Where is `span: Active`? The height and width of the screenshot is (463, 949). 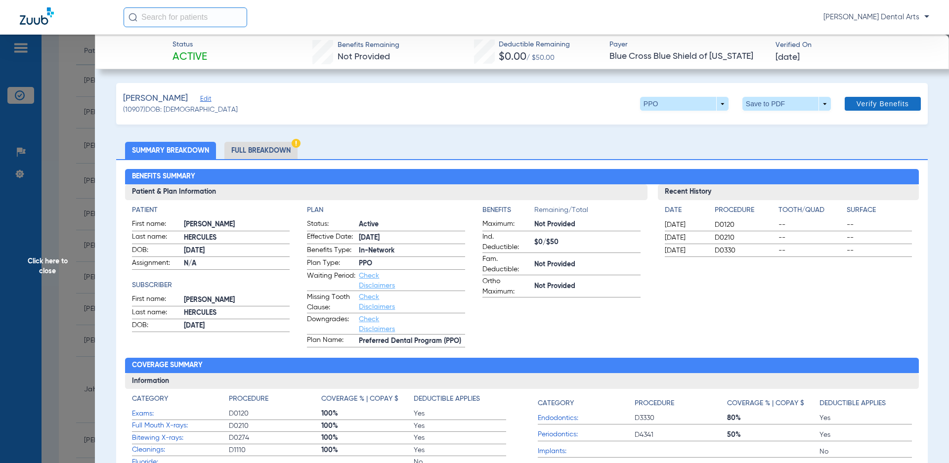
span: Active is located at coordinates (412, 224).